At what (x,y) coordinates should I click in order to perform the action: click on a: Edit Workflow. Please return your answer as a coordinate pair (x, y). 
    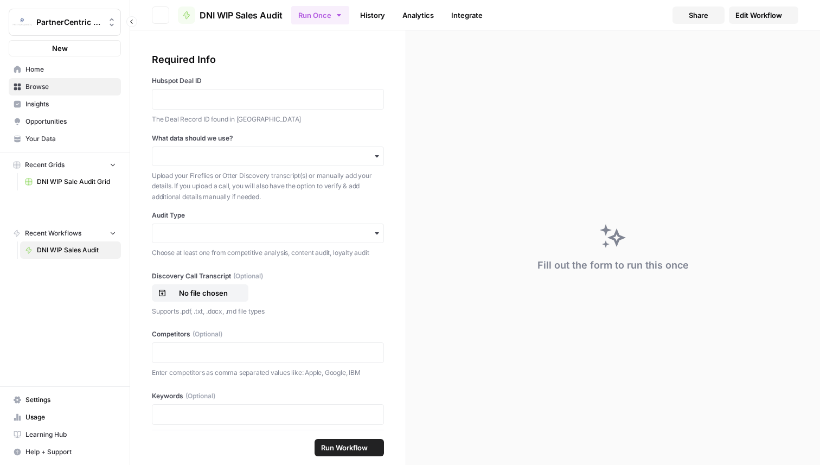
    Looking at the image, I should click on (764, 15).